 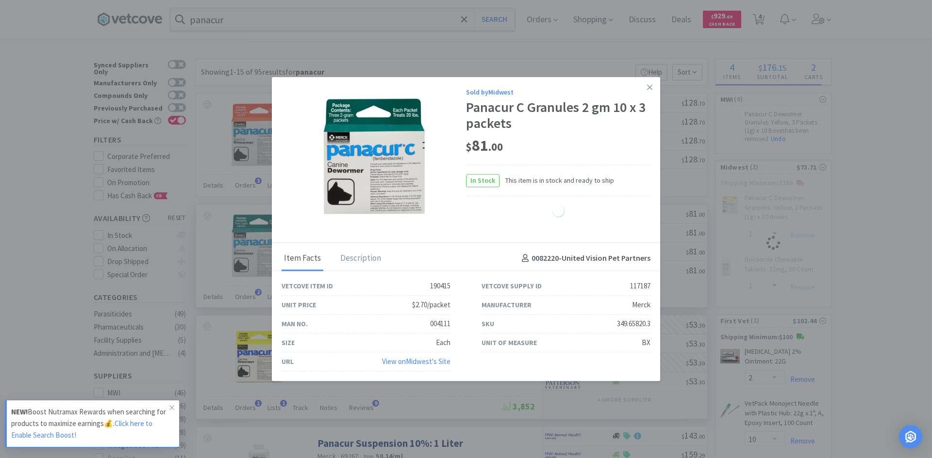 What do you see at coordinates (646, 343) in the screenshot?
I see `div: BX` at bounding box center [646, 343].